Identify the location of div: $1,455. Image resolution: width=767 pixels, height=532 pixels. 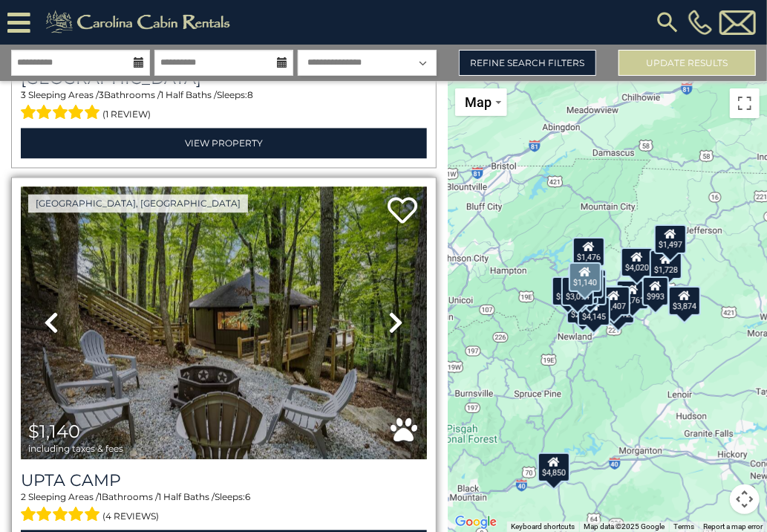
(591, 283).